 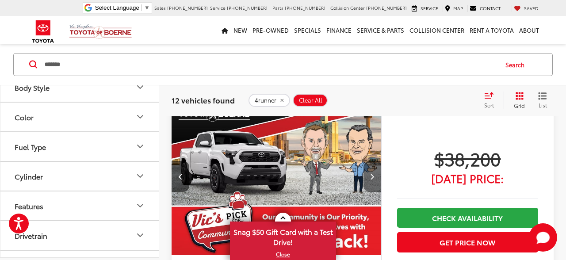 I want to click on span: Select Language, so click(x=117, y=8).